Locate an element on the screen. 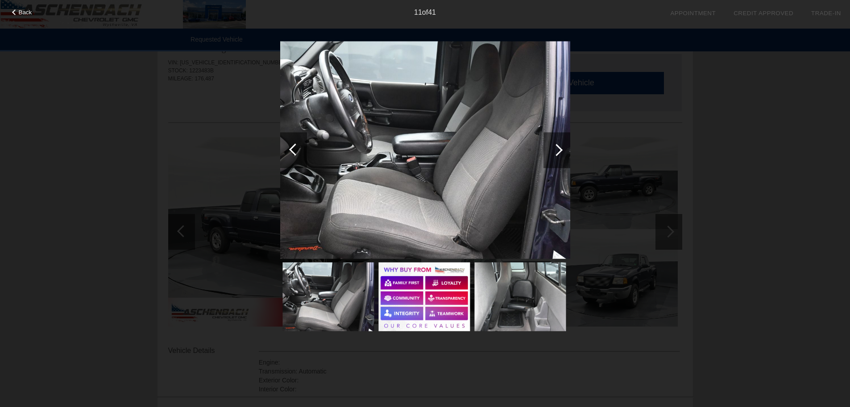 The image size is (850, 407). span: Back is located at coordinates (25, 12).